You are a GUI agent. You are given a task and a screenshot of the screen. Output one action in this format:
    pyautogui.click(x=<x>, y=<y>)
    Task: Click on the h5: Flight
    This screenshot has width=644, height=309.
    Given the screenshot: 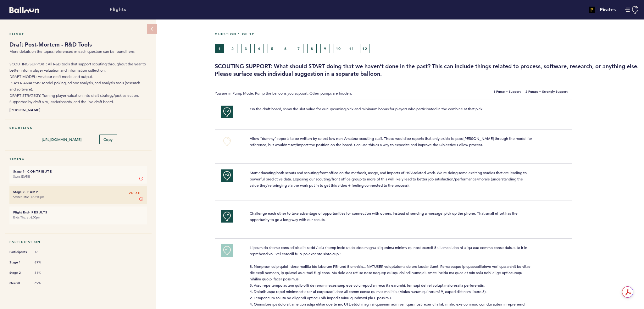 What is the action you would take?
    pyautogui.click(x=78, y=34)
    